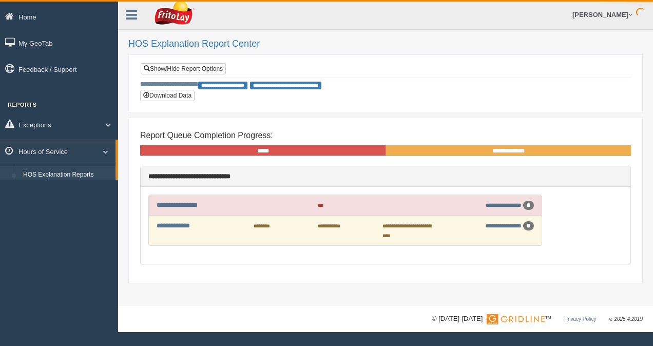  I want to click on a: Show/Hide Report Options, so click(183, 69).